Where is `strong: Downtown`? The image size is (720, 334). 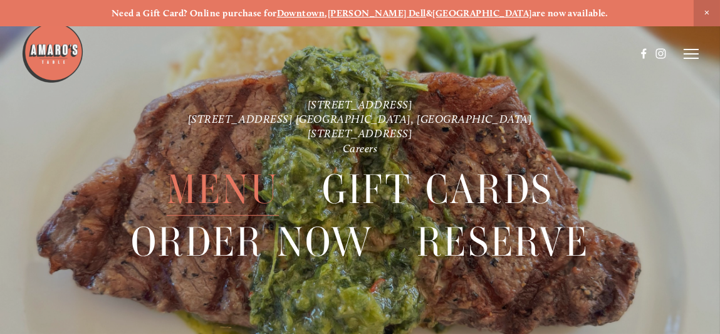
strong: Downtown is located at coordinates (301, 13).